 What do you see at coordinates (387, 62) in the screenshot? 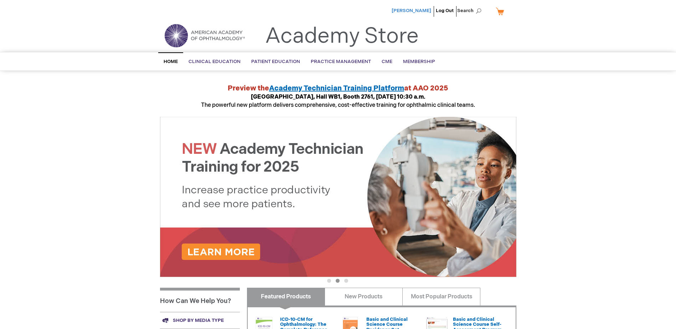
I see `span: CME` at bounding box center [387, 62].